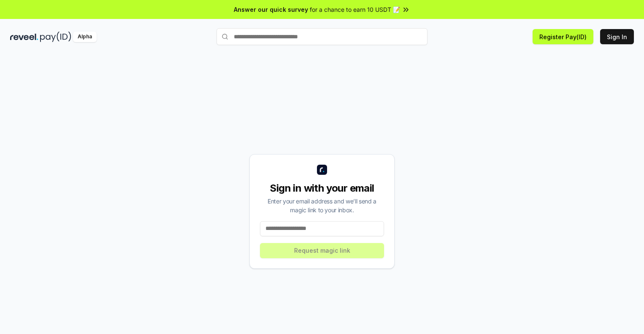 The image size is (644, 334). What do you see at coordinates (322, 189) in the screenshot?
I see `div: Sign in with your email` at bounding box center [322, 189].